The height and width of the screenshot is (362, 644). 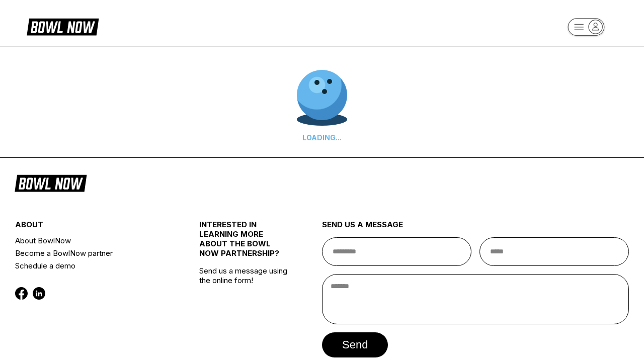 I want to click on div: send us a message, so click(x=475, y=228).